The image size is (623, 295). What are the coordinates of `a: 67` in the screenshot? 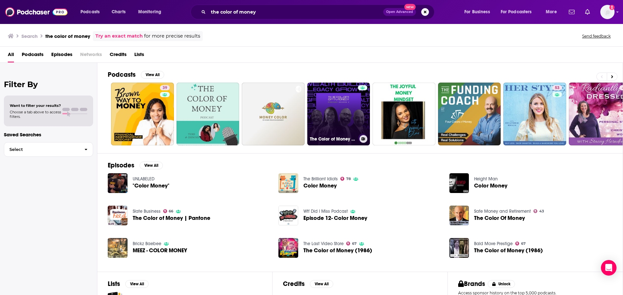 It's located at (520, 244).